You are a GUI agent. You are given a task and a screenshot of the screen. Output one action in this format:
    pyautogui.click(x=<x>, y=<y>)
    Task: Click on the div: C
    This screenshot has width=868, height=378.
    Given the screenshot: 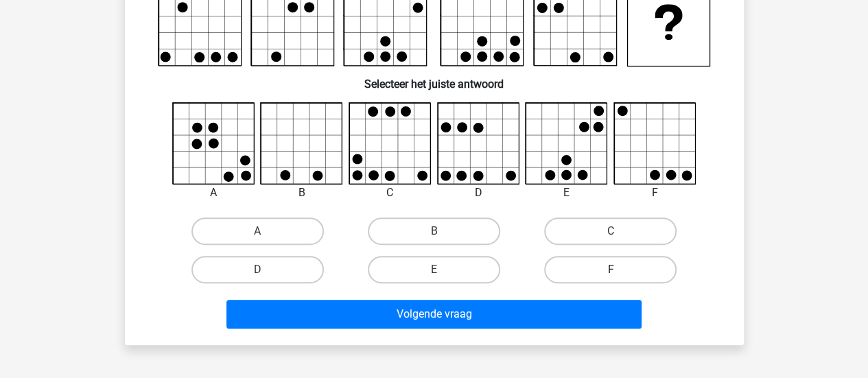 What is the action you would take?
    pyautogui.click(x=390, y=193)
    